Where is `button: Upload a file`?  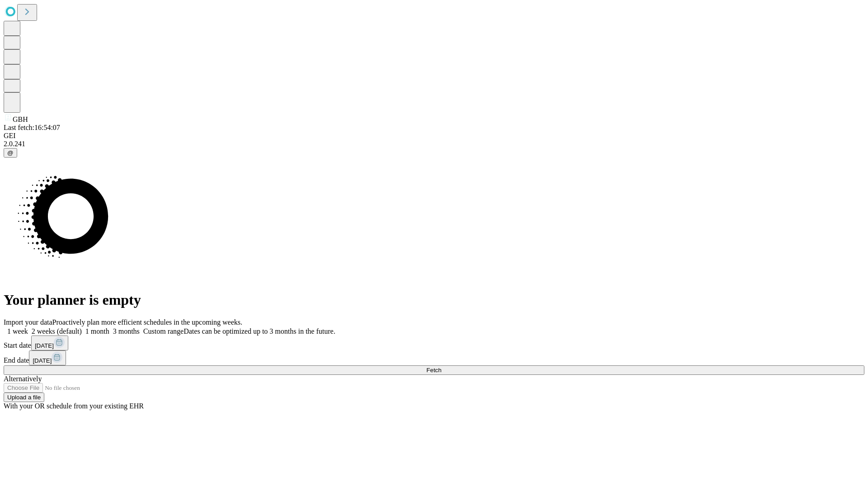
button: Upload a file is located at coordinates (24, 397).